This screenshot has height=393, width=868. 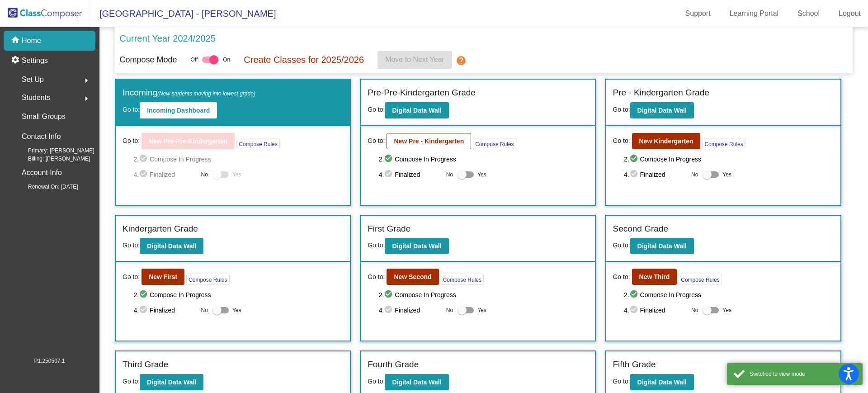 What do you see at coordinates (148, 59) in the screenshot?
I see `p: Compose Mode` at bounding box center [148, 59].